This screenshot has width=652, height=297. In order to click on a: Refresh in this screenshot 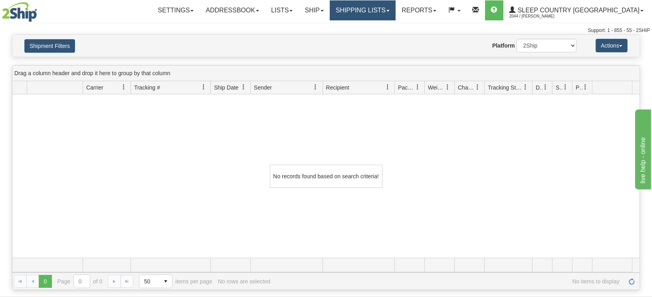, I will do `click(631, 281)`.